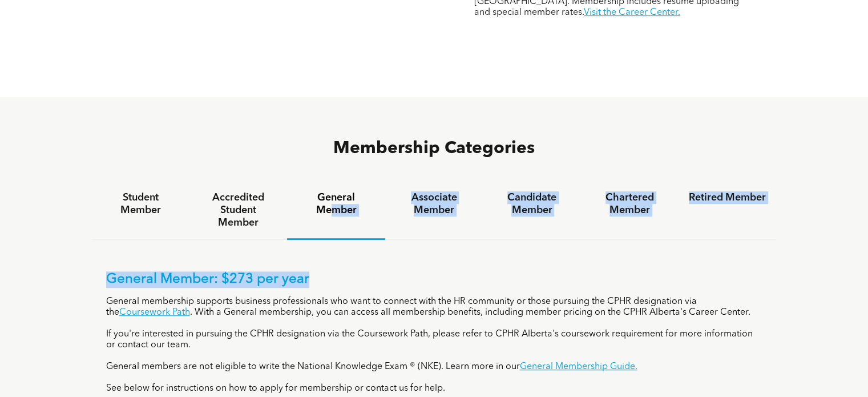 This screenshot has width=868, height=397. Describe the element at coordinates (434, 279) in the screenshot. I see `p: General Member: $273 per year` at that location.